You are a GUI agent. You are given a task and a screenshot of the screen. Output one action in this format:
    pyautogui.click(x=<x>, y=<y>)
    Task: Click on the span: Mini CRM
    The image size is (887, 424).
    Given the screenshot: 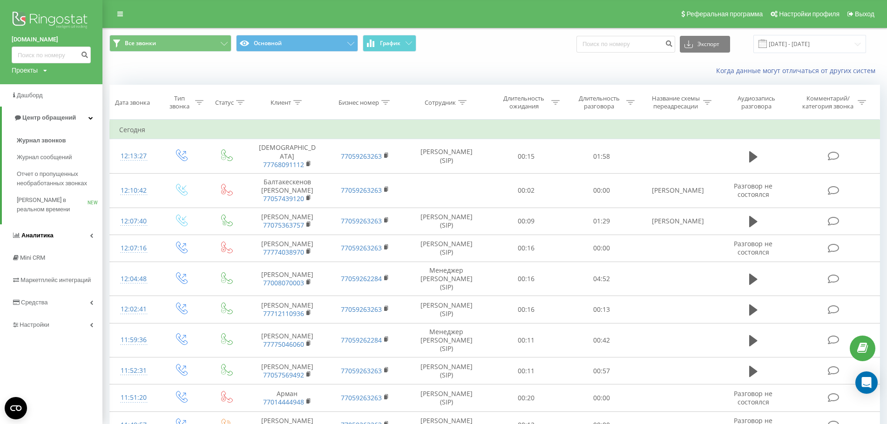 What is the action you would take?
    pyautogui.click(x=33, y=258)
    